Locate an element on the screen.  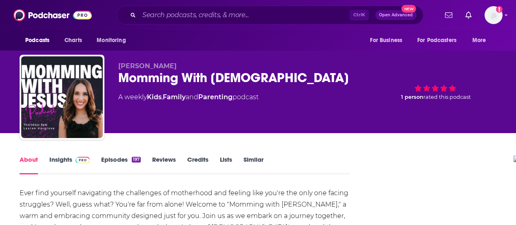
button: Show profile menu is located at coordinates (493, 15).